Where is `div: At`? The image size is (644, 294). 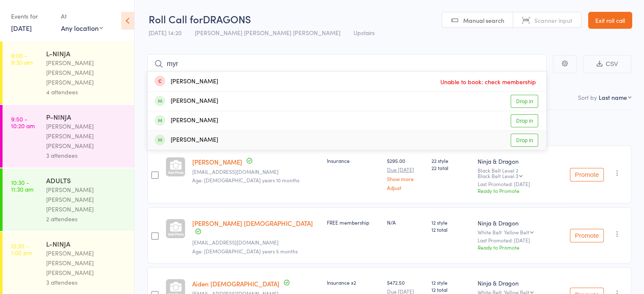
div: At is located at coordinates (81, 16).